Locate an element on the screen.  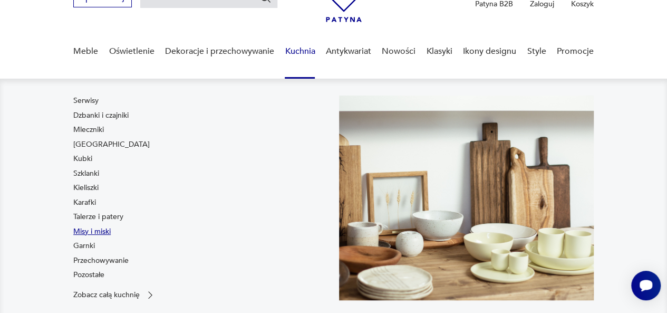
a: Oświetlenie is located at coordinates (132, 51).